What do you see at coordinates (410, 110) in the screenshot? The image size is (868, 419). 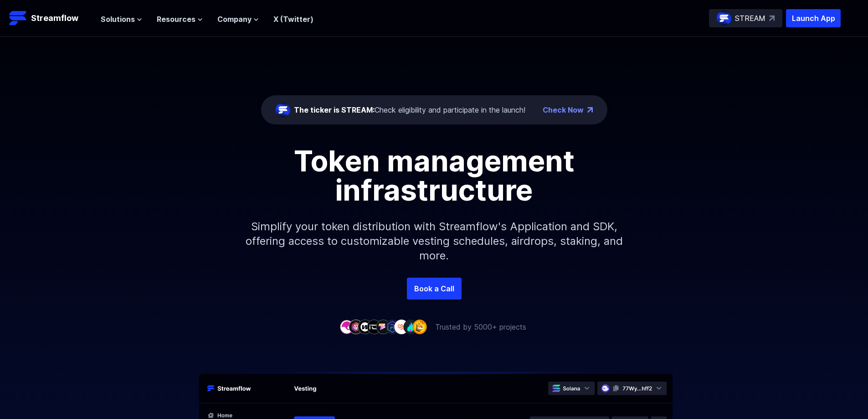 I see `div: Check eligibility and participate in the launch!` at bounding box center [410, 110].